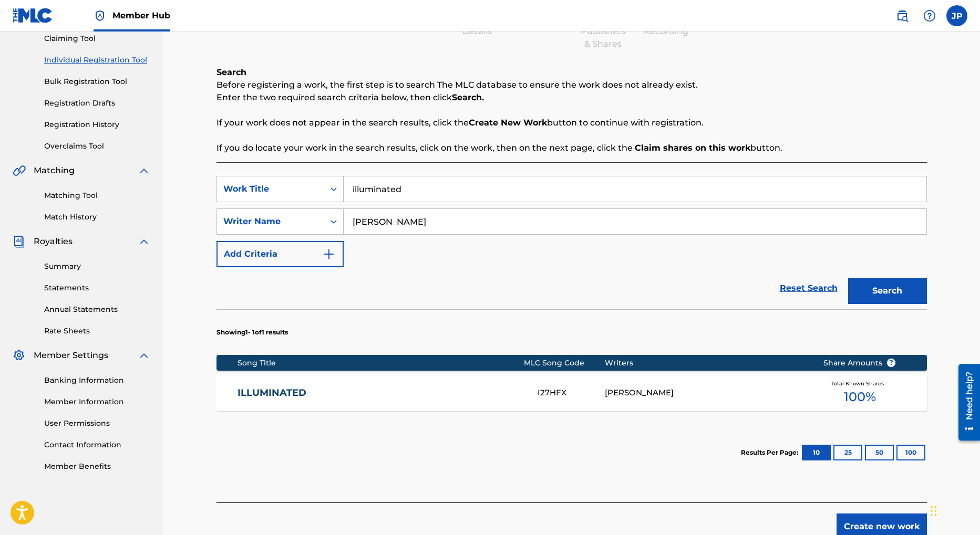 The height and width of the screenshot is (535, 980). What do you see at coordinates (848, 453) in the screenshot?
I see `button: 25` at bounding box center [848, 453].